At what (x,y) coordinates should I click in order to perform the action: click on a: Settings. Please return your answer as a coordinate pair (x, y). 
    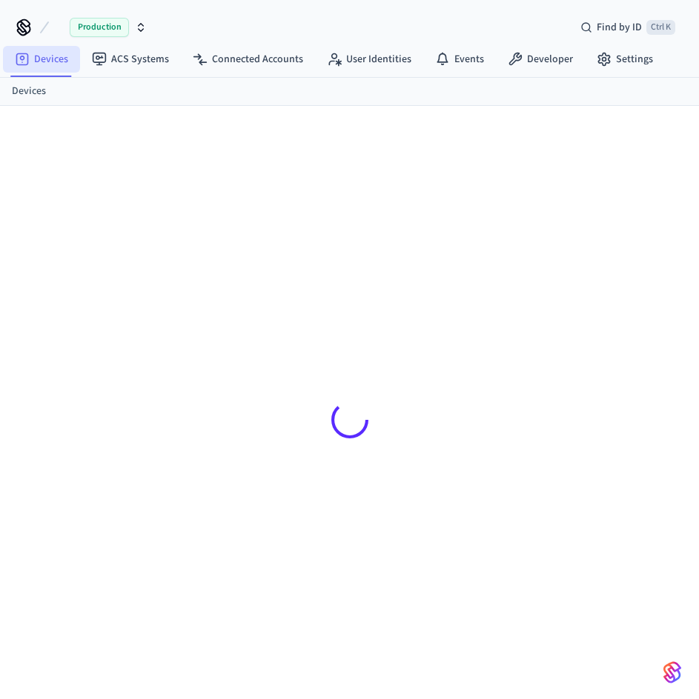
    Looking at the image, I should click on (625, 59).